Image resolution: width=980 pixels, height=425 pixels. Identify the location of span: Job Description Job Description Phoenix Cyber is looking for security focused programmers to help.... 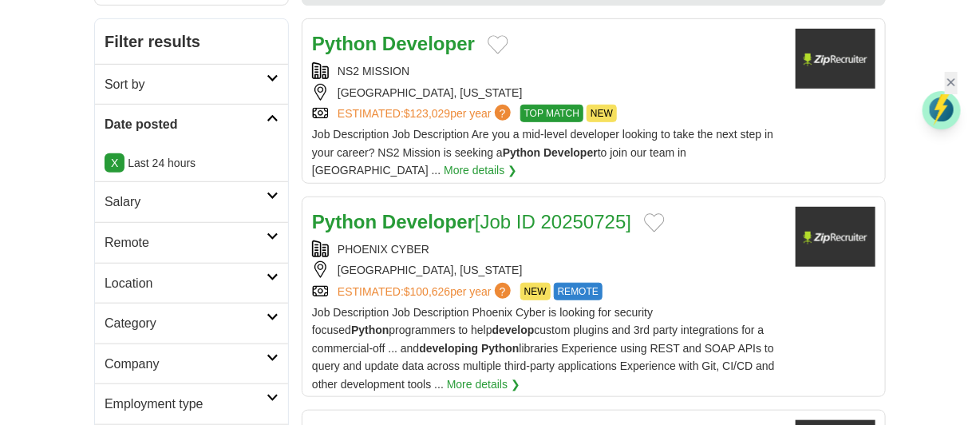
(544, 348).